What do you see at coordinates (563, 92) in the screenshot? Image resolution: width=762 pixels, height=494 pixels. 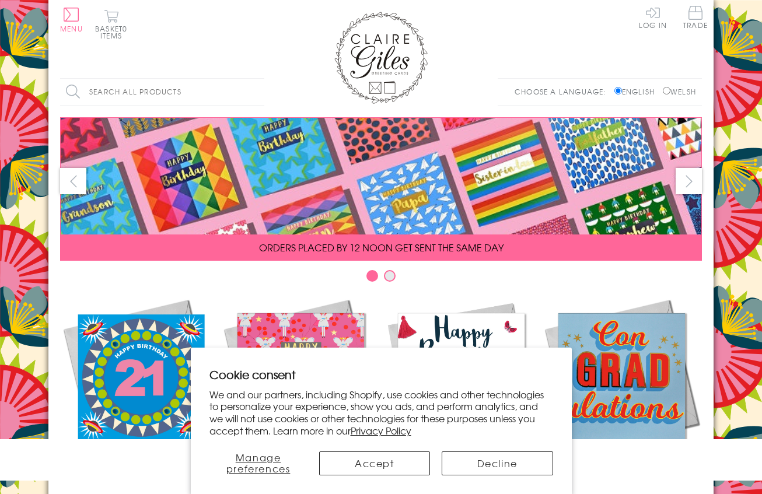 I see `p: Choose a language:` at bounding box center [563, 92].